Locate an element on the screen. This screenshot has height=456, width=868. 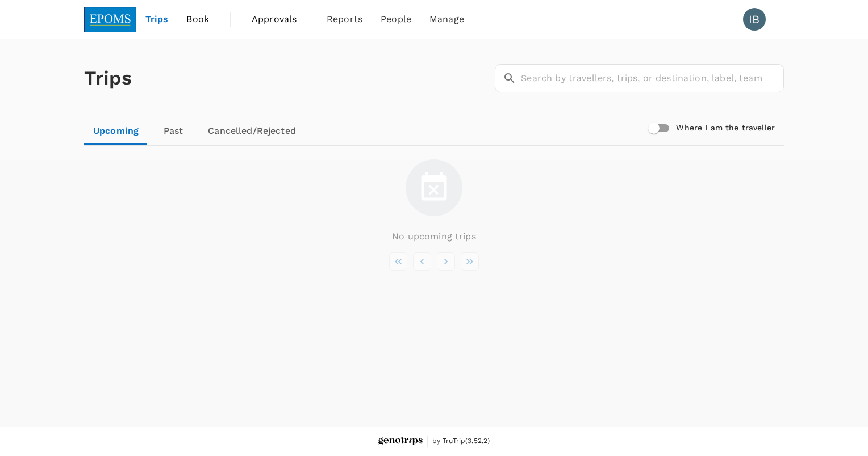
input: Search by travellers, trips, or destination, label, team is located at coordinates (652, 78).